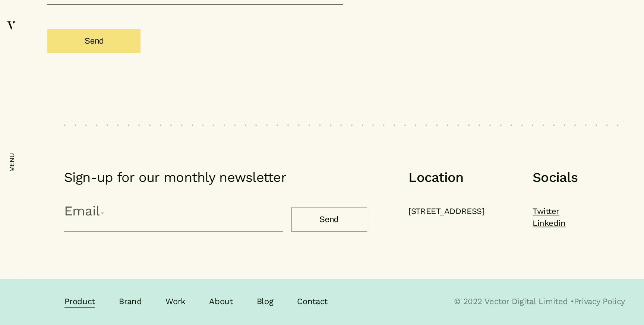 The height and width of the screenshot is (325, 644). What do you see at coordinates (215, 177) in the screenshot?
I see `h2: Sign-up for our monthly newsletter` at bounding box center [215, 177].